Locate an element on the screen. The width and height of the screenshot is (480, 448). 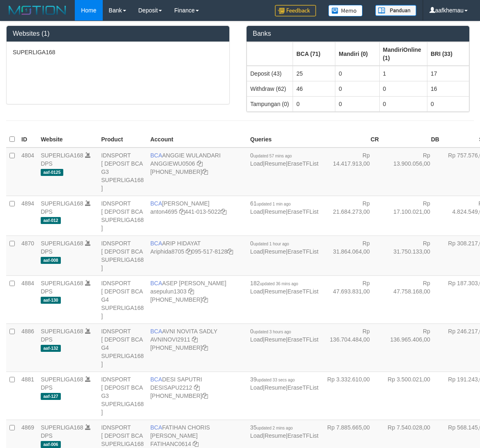
a: AVNINOVI2911 is located at coordinates (170, 340).